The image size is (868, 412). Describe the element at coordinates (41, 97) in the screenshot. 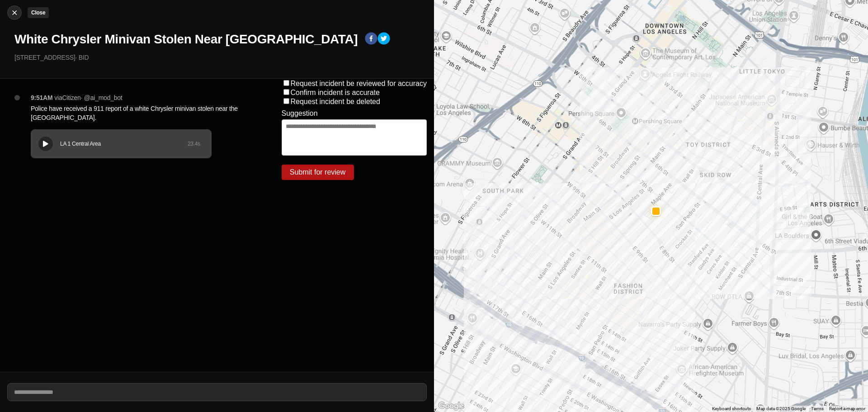

I see `p: 9:51AM` at that location.